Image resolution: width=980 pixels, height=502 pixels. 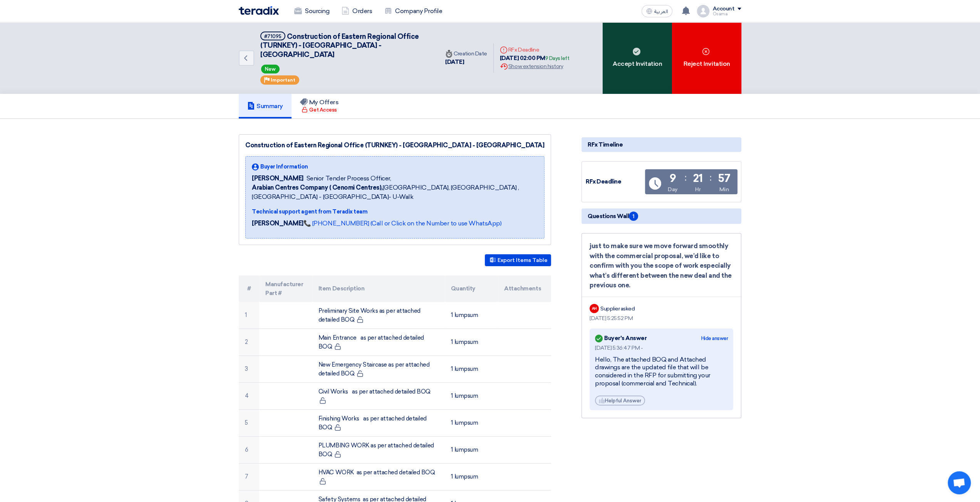 I want to click on th: Quantity, so click(x=471, y=289).